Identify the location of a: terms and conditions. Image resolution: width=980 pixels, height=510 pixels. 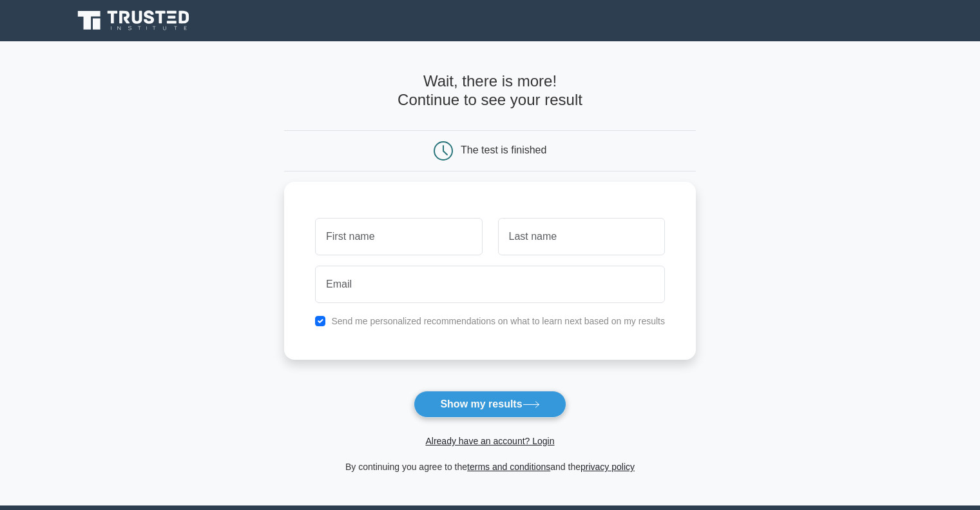
(508, 467).